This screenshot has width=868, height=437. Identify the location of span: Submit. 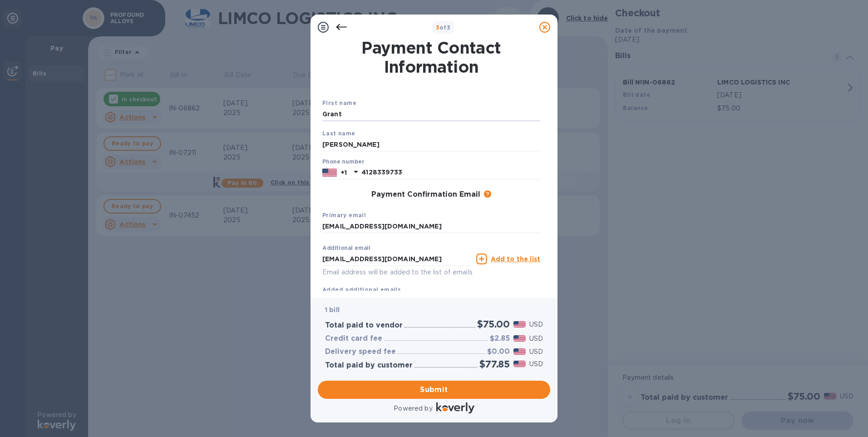
(434, 390).